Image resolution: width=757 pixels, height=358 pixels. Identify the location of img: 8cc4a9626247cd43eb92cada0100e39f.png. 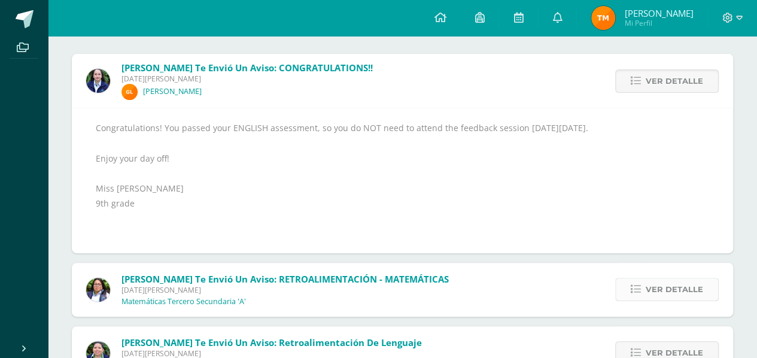
(98, 81).